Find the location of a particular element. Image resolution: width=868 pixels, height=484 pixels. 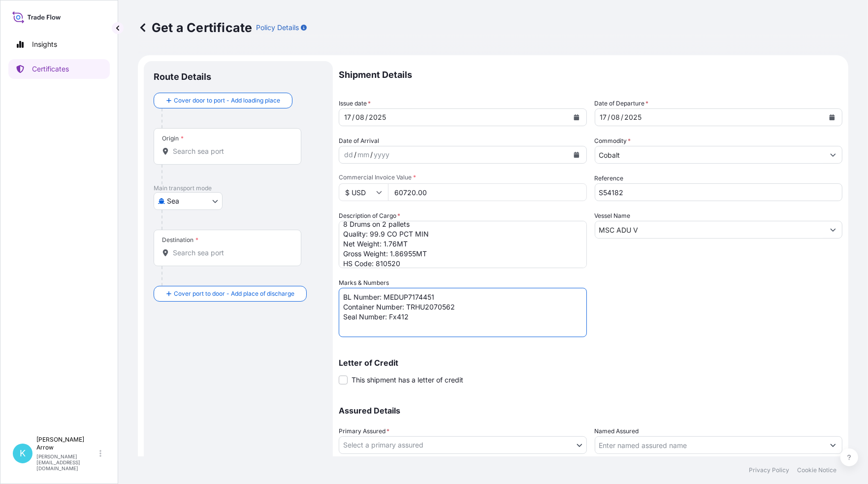

button: Select transport is located at coordinates (188, 201).